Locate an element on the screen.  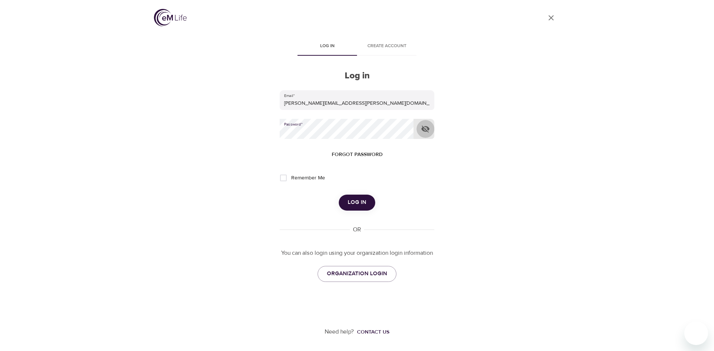
div: OR is located at coordinates (357, 230).